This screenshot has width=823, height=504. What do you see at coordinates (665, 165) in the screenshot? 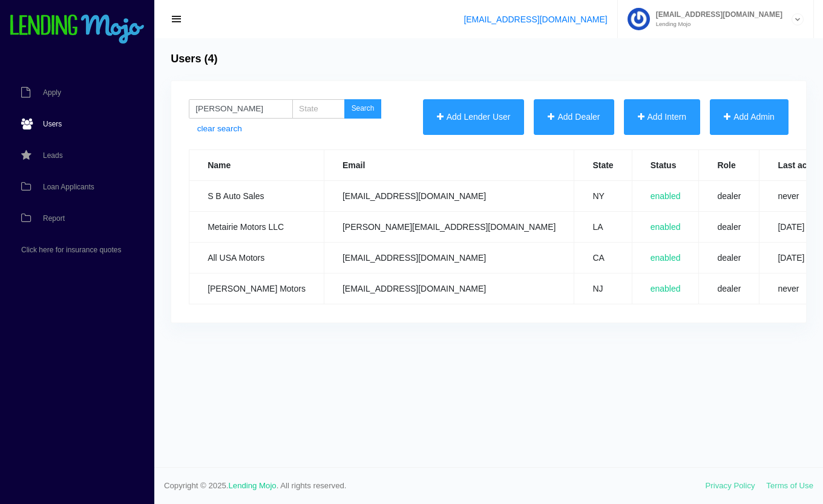
I see `th: Status` at bounding box center [665, 165].